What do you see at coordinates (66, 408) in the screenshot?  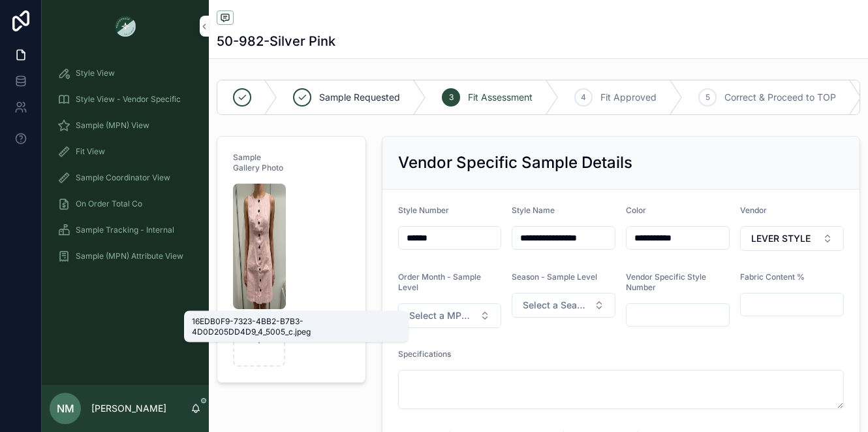 I see `span: NM` at bounding box center [66, 408].